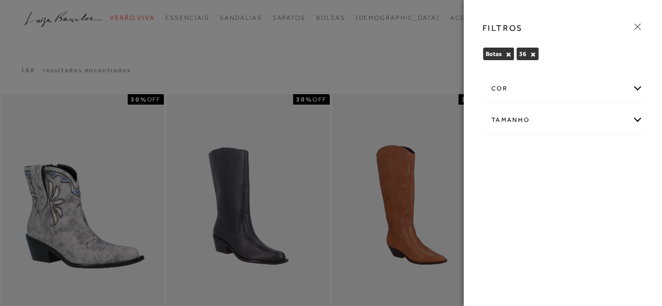  What do you see at coordinates (563, 120) in the screenshot?
I see `div: Tamanho` at bounding box center [563, 120].